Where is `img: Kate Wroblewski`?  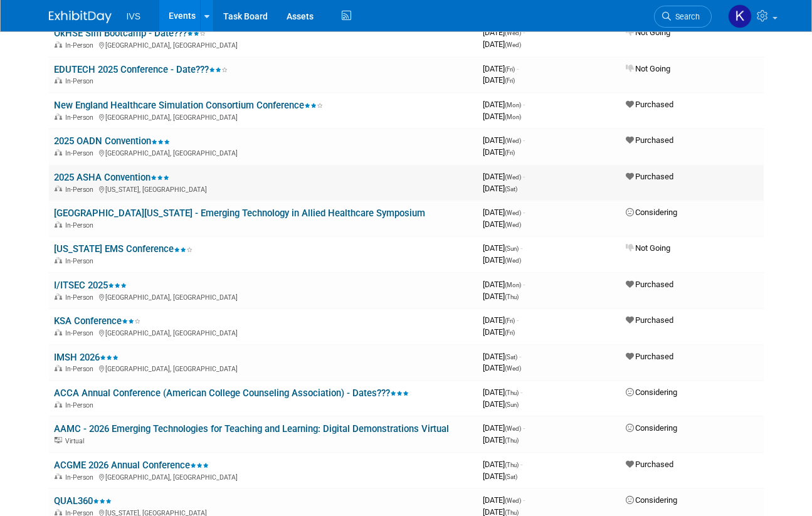 img: Kate Wroblewski is located at coordinates (740, 16).